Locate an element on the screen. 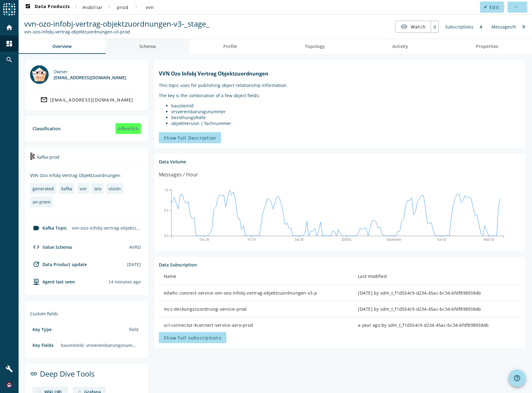 The image size is (532, 393). div: Owner is located at coordinates (90, 71).